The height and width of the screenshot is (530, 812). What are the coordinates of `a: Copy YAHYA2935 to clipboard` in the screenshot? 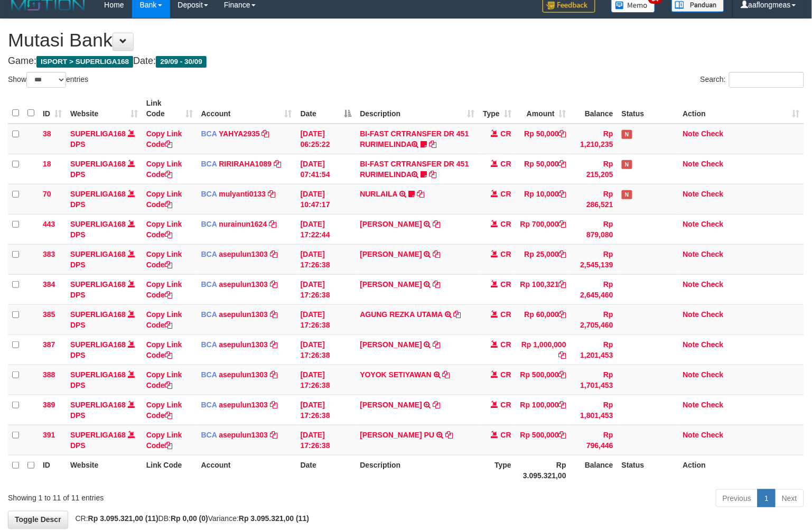 It's located at (266, 134).